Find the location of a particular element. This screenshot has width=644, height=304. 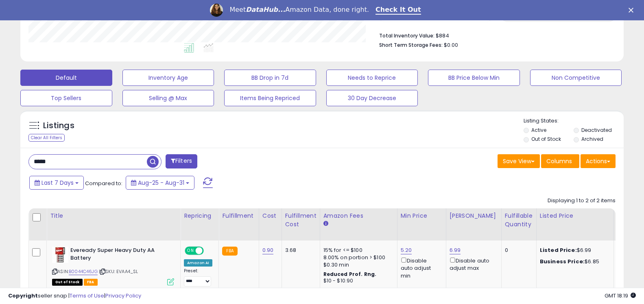

button: Actions is located at coordinates (598, 161).